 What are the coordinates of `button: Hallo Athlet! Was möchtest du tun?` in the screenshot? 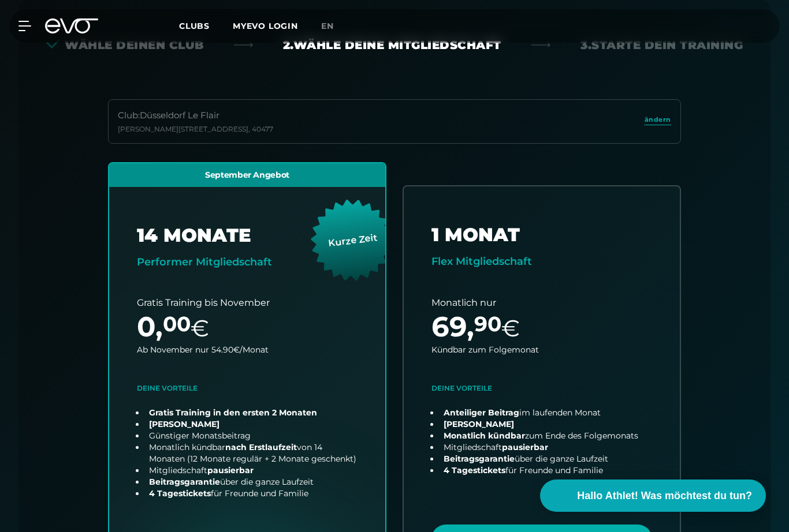 It's located at (653, 496).